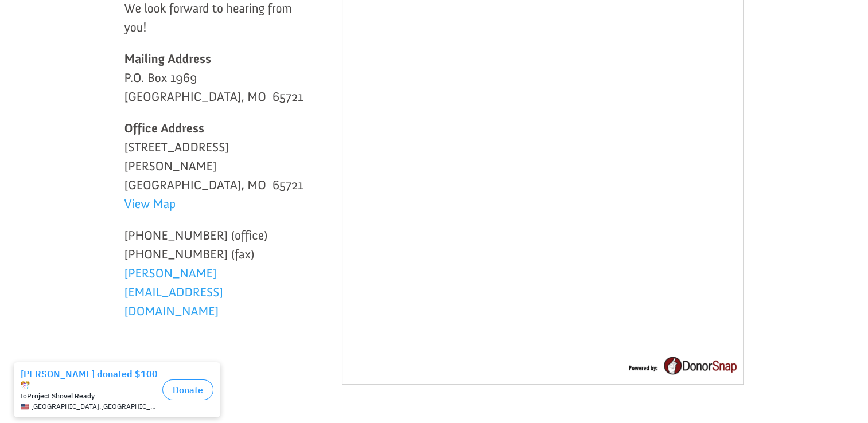 The height and width of the screenshot is (423, 868). What do you see at coordinates (25, 29) in the screenshot?
I see `img: emoji confettiBall` at bounding box center [25, 29].